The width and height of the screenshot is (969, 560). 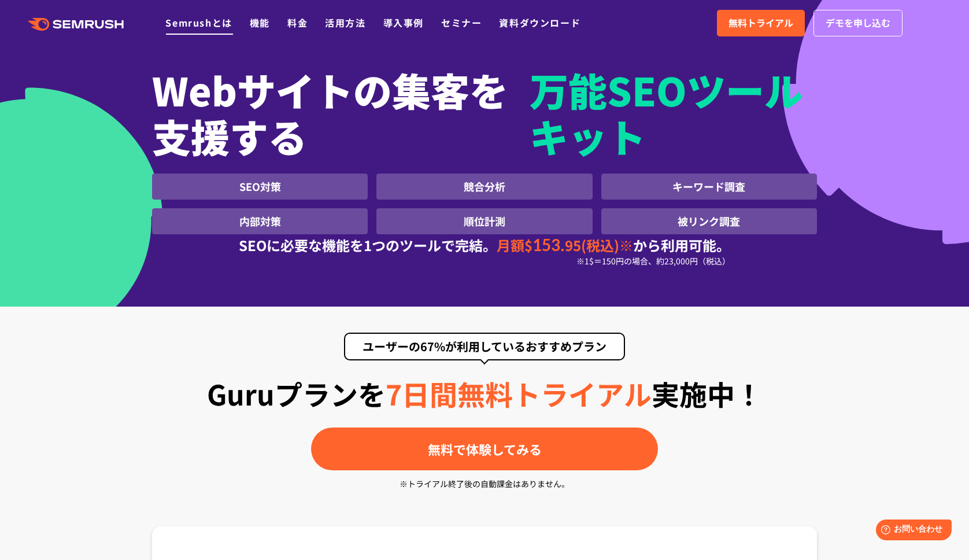 What do you see at coordinates (485, 220) in the screenshot?
I see `span: 順位計測` at bounding box center [485, 220].